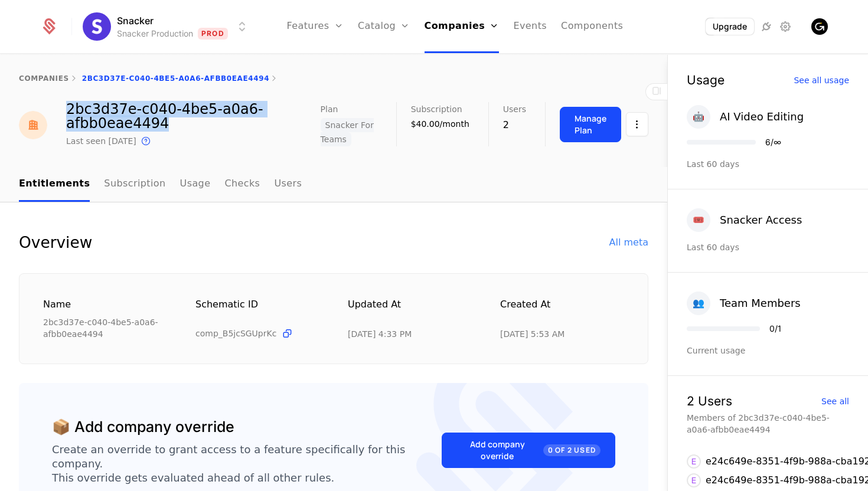 This screenshot has width=868, height=491. Describe the element at coordinates (329, 110) in the screenshot. I see `span: Plan` at that location.